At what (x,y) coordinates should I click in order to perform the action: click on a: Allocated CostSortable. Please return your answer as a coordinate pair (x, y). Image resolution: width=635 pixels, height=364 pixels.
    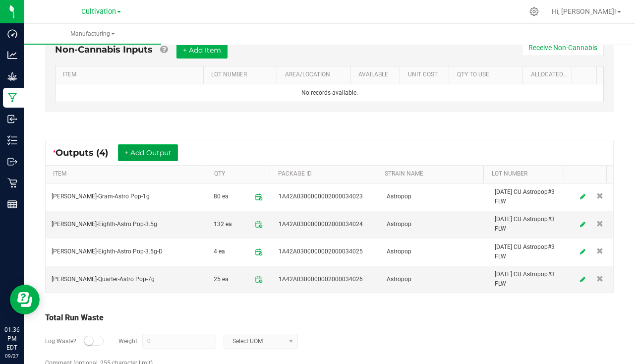
    Looking at the image, I should click on (550, 75).